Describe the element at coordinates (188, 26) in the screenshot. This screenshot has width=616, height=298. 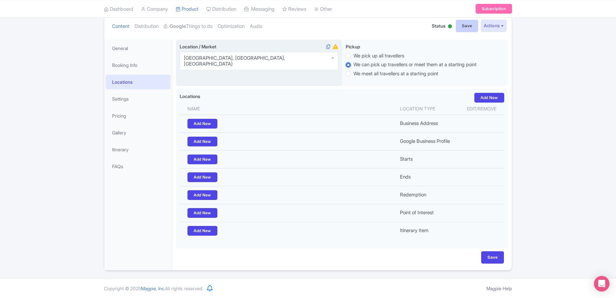
I see `a: GoogleThings to do` at that location.